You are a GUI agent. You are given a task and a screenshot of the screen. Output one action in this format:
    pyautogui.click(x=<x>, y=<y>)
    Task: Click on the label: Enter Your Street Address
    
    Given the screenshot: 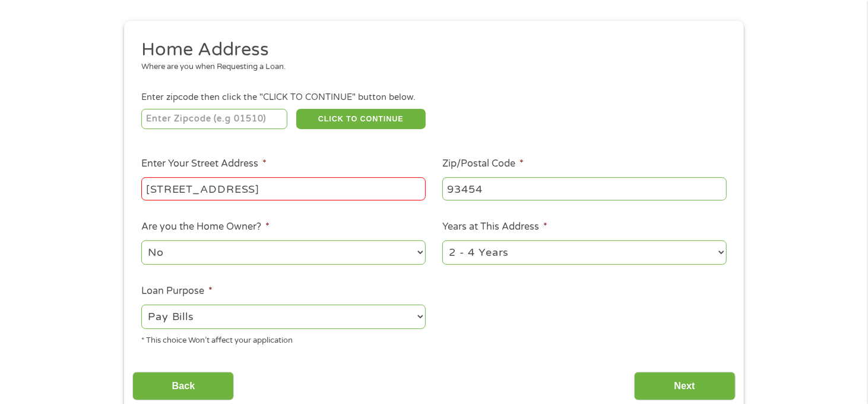 What is the action you would take?
    pyautogui.click(x=204, y=163)
    